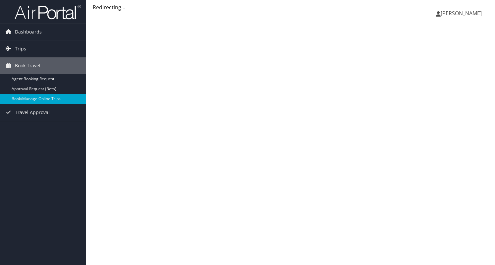  I want to click on span: Book Travel, so click(28, 66).